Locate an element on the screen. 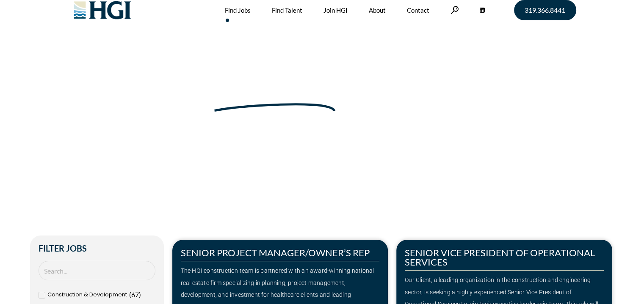 The image size is (644, 304). span: Next Move is located at coordinates (274, 94).